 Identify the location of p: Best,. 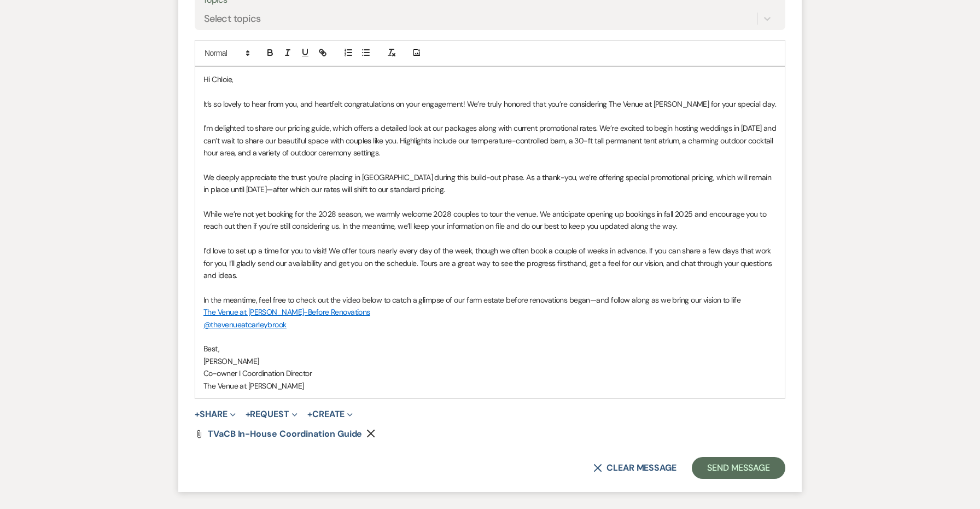
(490, 348).